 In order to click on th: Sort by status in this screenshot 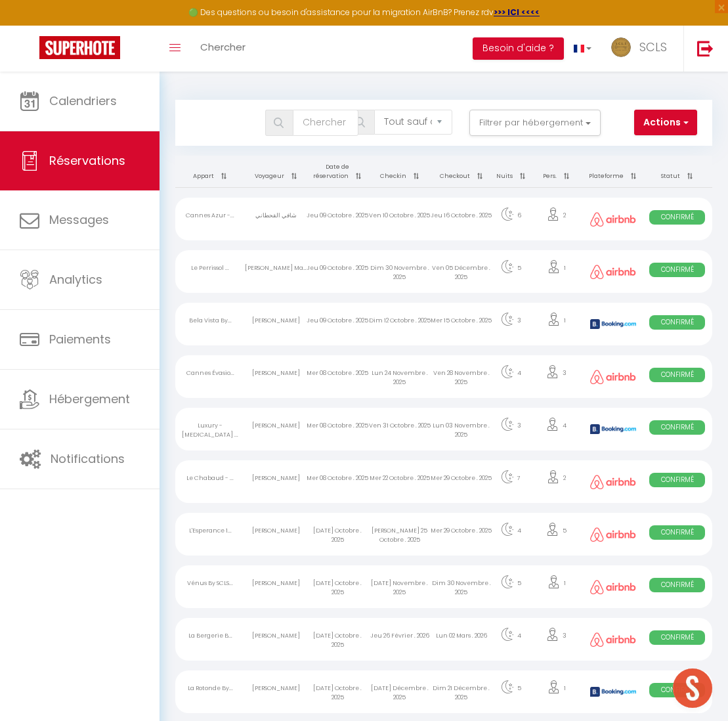, I will do `click(678, 171)`.